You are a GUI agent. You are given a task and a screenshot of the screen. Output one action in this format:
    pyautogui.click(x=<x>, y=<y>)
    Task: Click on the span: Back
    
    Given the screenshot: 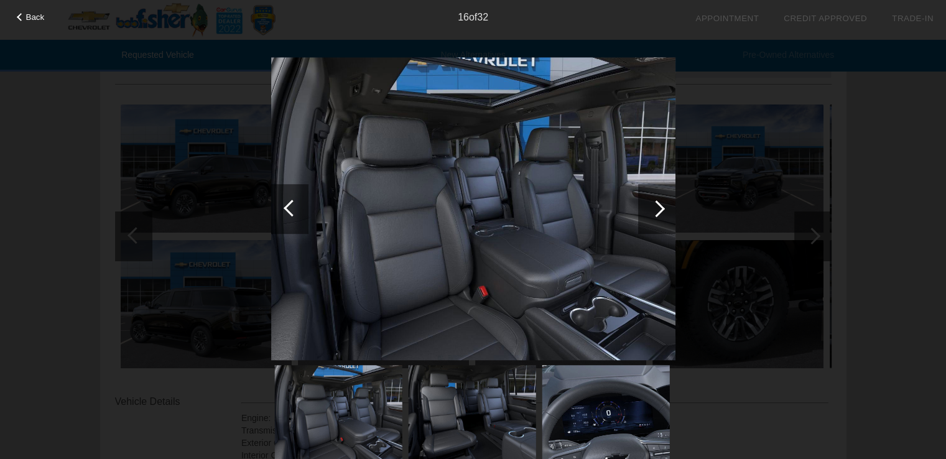 What is the action you would take?
    pyautogui.click(x=35, y=17)
    